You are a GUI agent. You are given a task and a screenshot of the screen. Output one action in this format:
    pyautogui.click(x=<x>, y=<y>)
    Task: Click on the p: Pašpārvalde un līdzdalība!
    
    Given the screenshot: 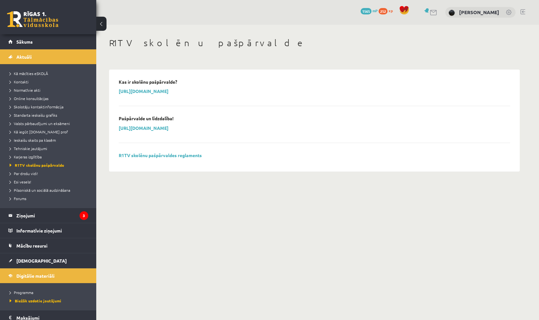 What is the action you would take?
    pyautogui.click(x=146, y=118)
    